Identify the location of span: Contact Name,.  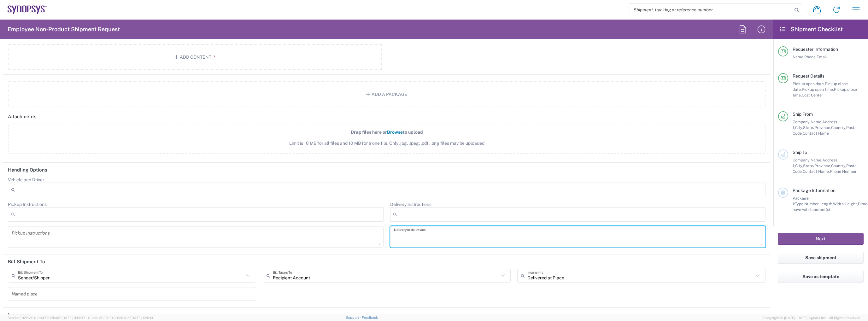
(816, 171).